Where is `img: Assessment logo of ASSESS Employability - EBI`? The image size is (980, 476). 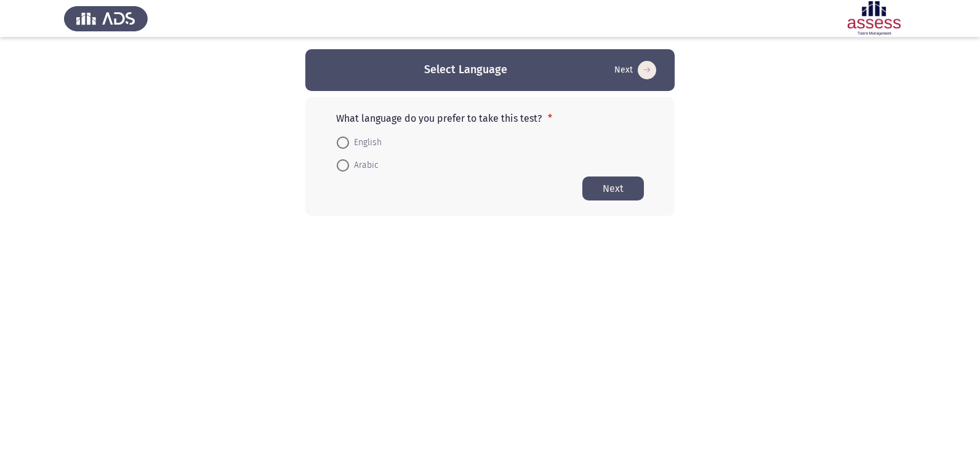 img: Assessment logo of ASSESS Employability - EBI is located at coordinates (874, 18).